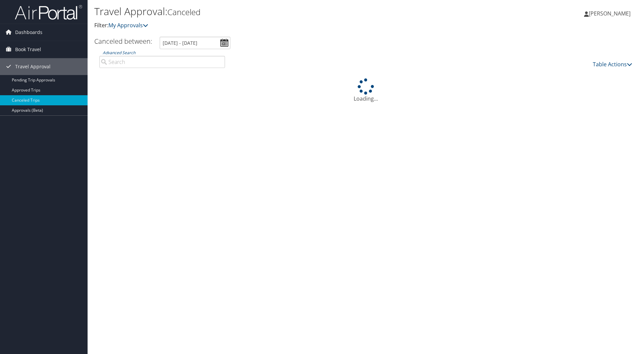 The width and height of the screenshot is (644, 354). Describe the element at coordinates (275, 12) in the screenshot. I see `h1: Travel Approval:` at that location.